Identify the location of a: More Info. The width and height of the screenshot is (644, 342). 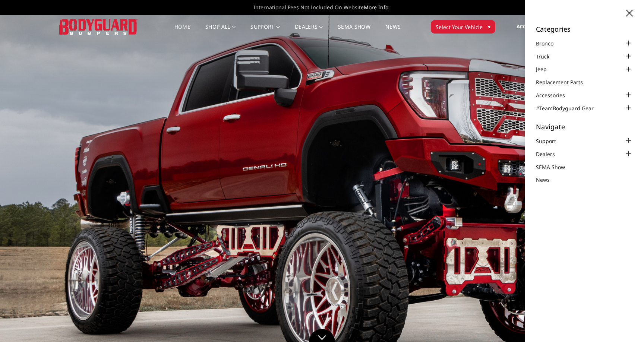
(376, 8).